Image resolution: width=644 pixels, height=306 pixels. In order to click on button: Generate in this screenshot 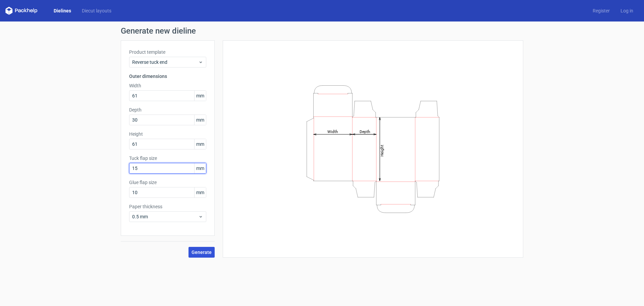, I will do `click(202, 252)`.